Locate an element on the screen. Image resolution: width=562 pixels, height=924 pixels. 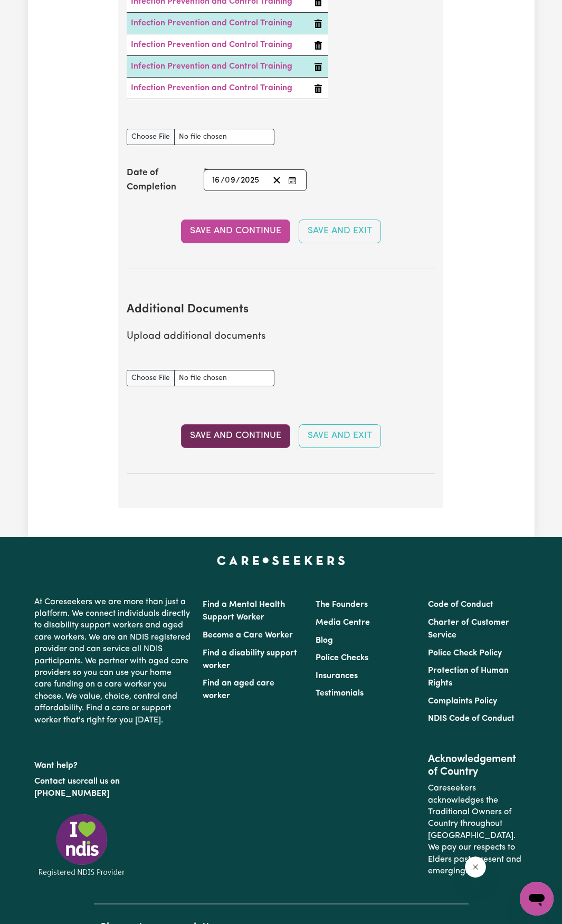
h2: Additional Documents is located at coordinates (281, 310).